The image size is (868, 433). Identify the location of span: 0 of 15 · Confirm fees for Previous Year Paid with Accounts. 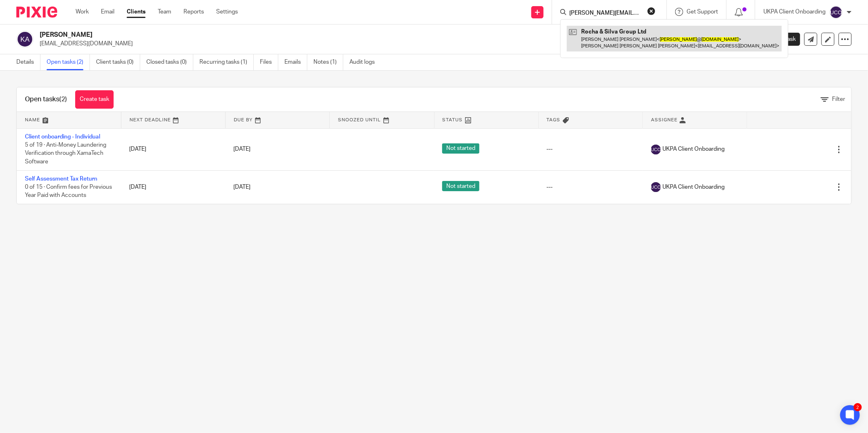
(68, 191).